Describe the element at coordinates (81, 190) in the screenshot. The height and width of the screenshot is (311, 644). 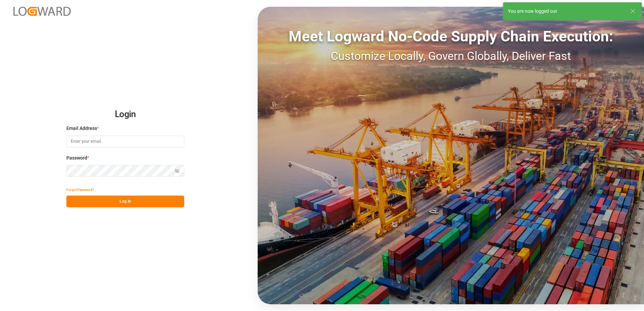
I see `button: Forgot Password?` at that location.